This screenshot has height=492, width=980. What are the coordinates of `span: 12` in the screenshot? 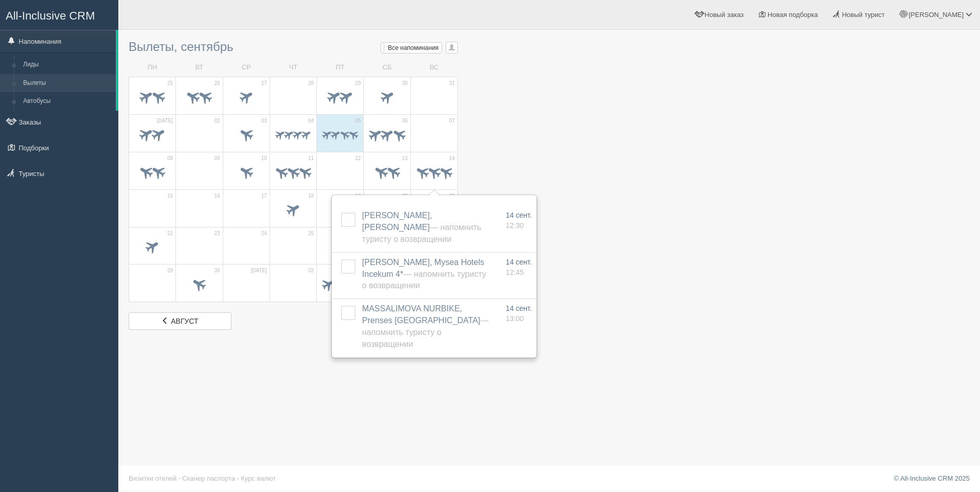 It's located at (358, 159).